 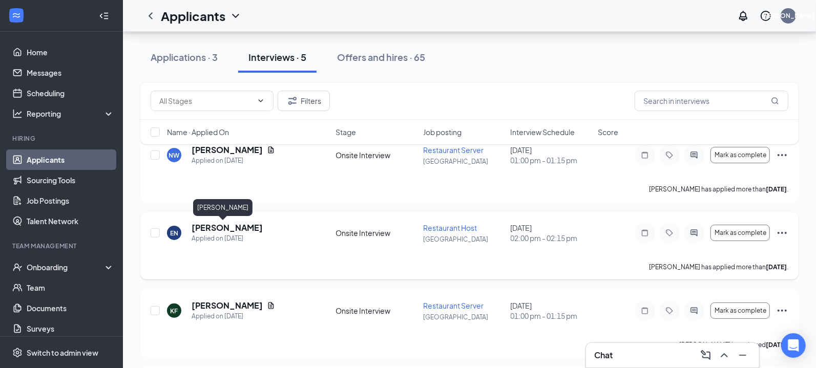 What do you see at coordinates (724, 355) in the screenshot?
I see `button: ChevronUp` at bounding box center [724, 355].